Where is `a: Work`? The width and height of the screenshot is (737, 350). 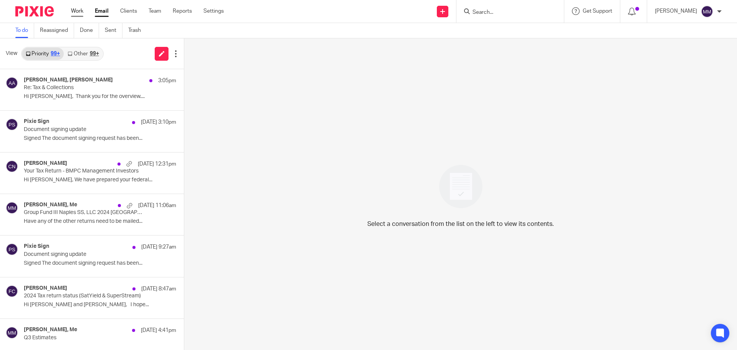 a: Work is located at coordinates (77, 11).